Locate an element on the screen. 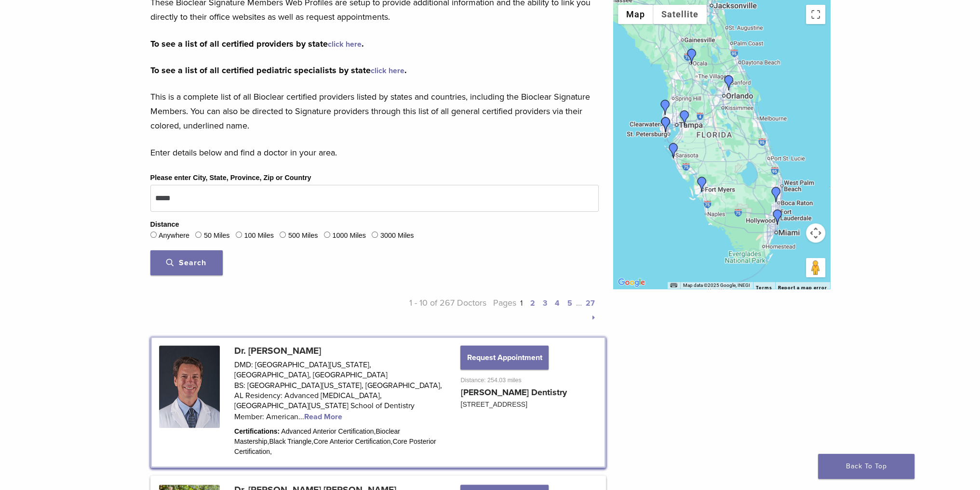 This screenshot has width=980, height=490. a: Back To Top is located at coordinates (866, 467).